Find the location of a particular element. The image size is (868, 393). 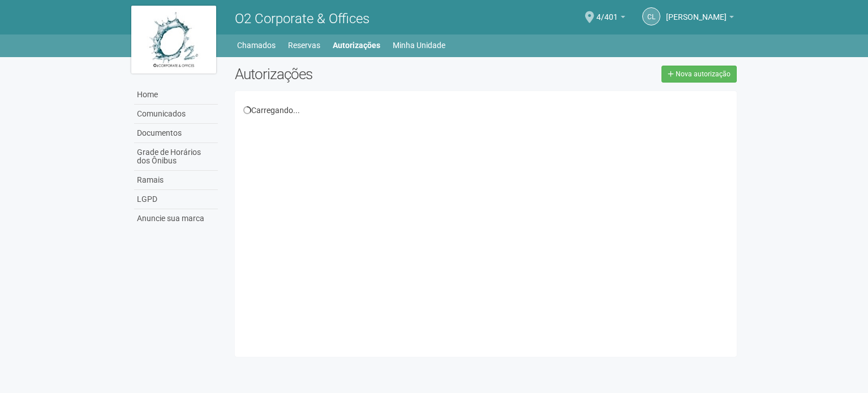

a: Minha Unidade is located at coordinates (418, 45).